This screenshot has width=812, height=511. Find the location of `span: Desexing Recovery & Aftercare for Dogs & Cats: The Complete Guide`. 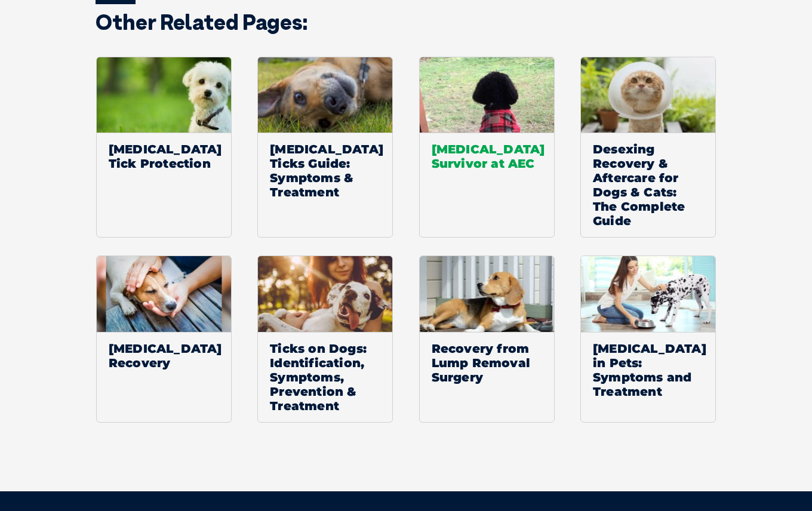

span: Desexing Recovery & Aftercare for Dogs & Cats: The Complete Guide is located at coordinates (648, 185).